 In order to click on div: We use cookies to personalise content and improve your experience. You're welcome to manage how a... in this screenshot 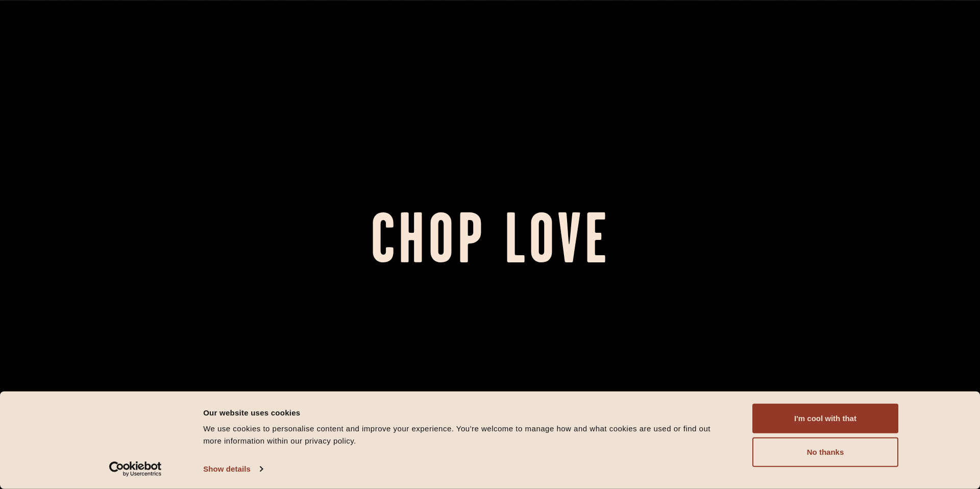, I will do `click(466, 434)`.